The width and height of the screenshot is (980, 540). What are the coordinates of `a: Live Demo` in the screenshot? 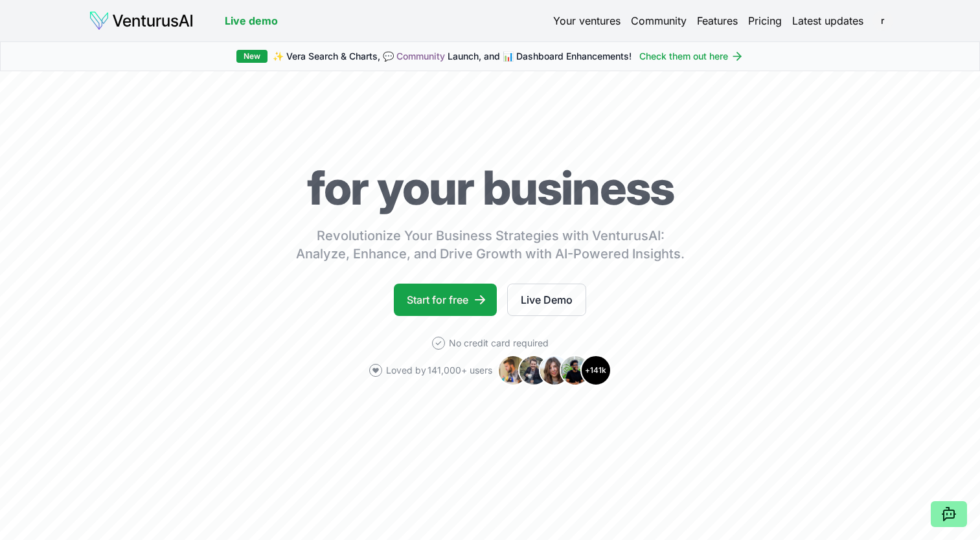 It's located at (547, 300).